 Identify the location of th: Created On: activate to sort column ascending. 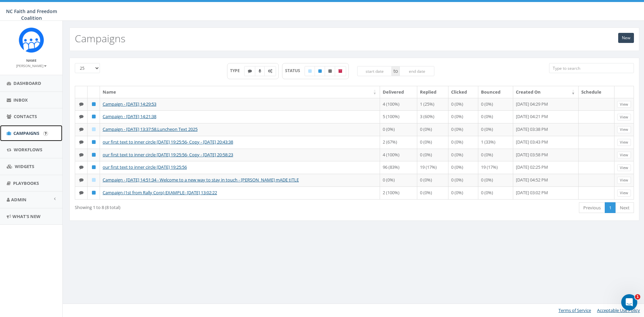
(546, 92).